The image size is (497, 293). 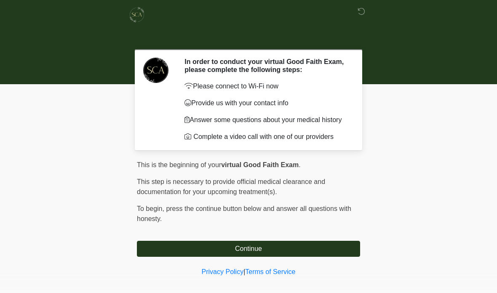 What do you see at coordinates (266, 66) in the screenshot?
I see `h2: In order to conduct your virtual Good Faith Exam, please complete the following steps:` at bounding box center [266, 66].